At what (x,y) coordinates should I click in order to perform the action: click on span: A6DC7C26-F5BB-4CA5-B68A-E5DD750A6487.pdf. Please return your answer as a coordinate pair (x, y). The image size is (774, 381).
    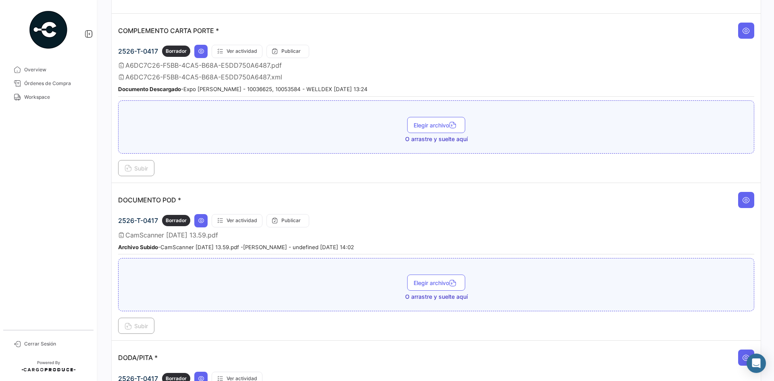
    Looking at the image, I should click on (204, 65).